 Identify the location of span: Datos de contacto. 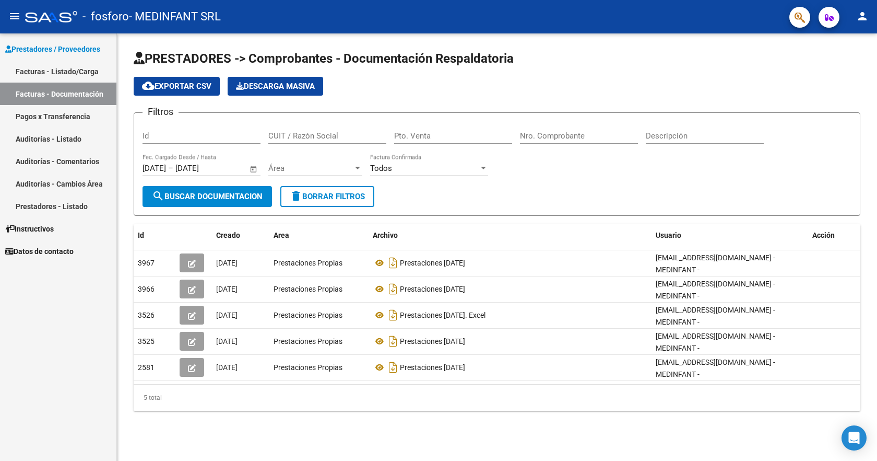
(39, 251).